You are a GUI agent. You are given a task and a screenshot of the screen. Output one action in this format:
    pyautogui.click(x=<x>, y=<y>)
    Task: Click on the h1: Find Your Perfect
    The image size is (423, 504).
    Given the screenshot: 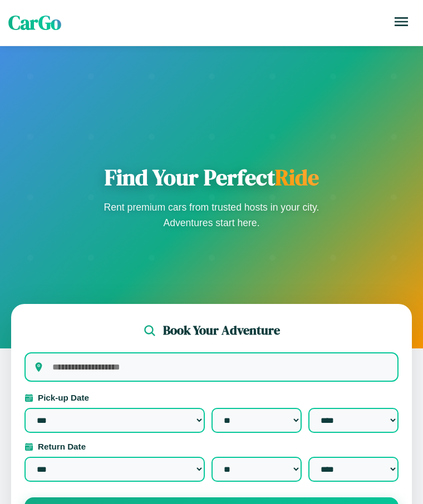 What is the action you would take?
    pyautogui.click(x=211, y=178)
    